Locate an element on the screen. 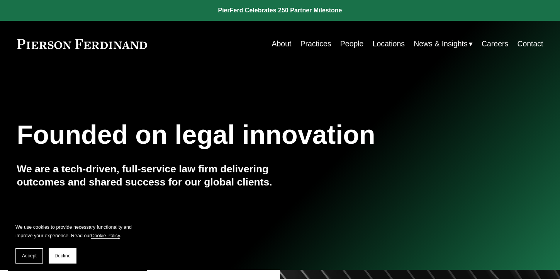 Image resolution: width=560 pixels, height=279 pixels. a: Careers is located at coordinates (494, 44).